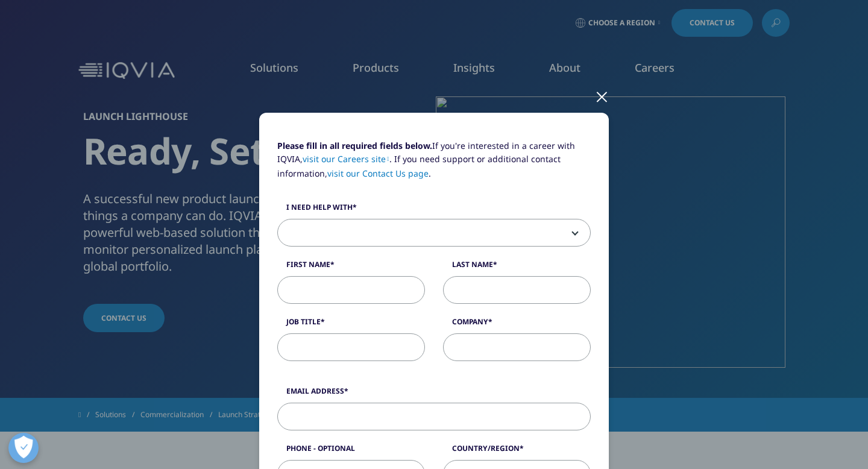  What do you see at coordinates (378, 173) in the screenshot?
I see `a: visit our Contact Us page` at bounding box center [378, 173].